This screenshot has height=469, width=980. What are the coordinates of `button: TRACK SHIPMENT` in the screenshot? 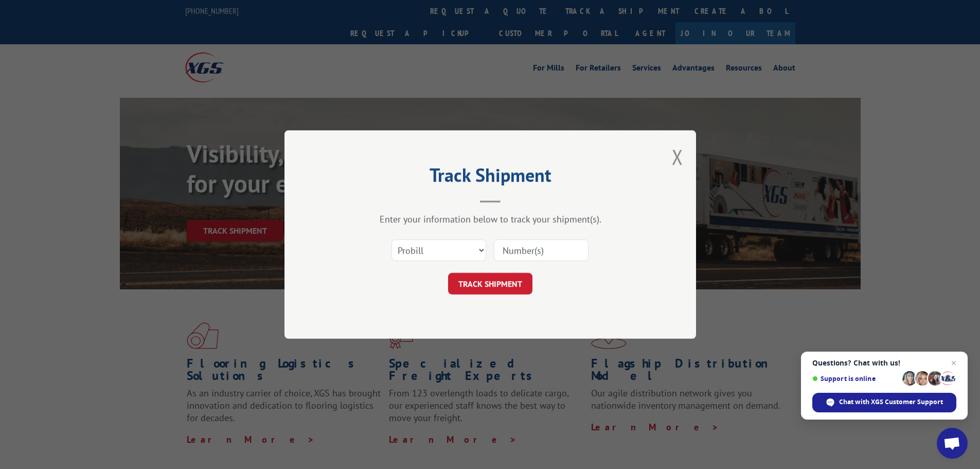 It's located at (490, 284).